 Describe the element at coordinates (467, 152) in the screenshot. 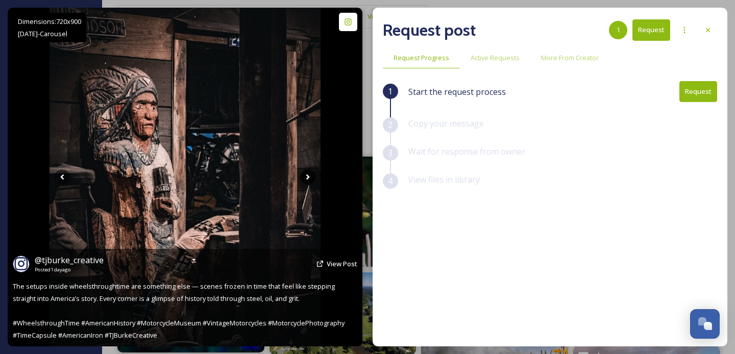

I see `span: Wait for response from owner` at that location.